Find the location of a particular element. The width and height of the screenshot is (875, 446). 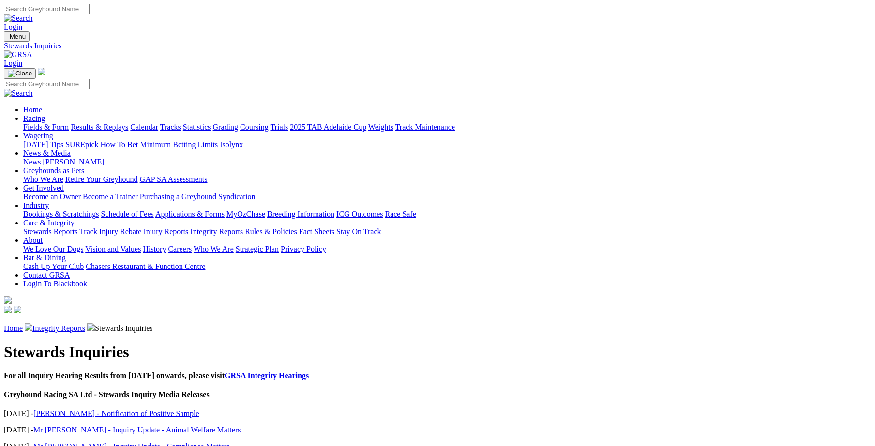

a: Breeding Information is located at coordinates (301, 214).